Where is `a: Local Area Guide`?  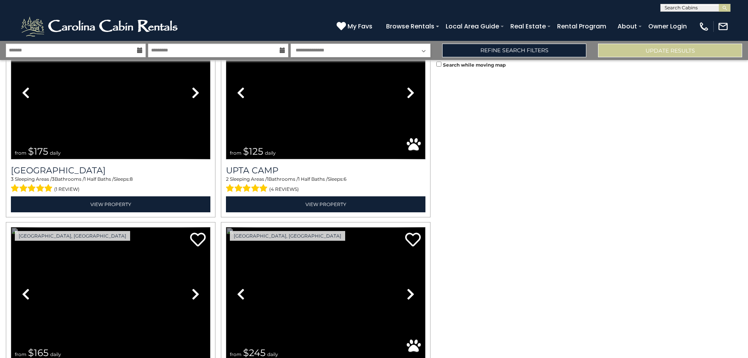 a: Local Area Guide is located at coordinates (472, 26).